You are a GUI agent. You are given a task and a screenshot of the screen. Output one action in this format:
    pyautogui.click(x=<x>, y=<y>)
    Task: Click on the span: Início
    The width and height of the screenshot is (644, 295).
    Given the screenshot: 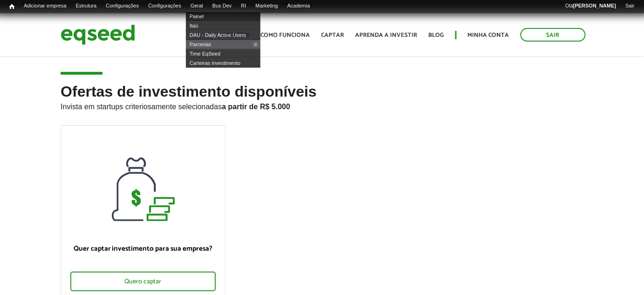 What is the action you would take?
    pyautogui.click(x=12, y=7)
    